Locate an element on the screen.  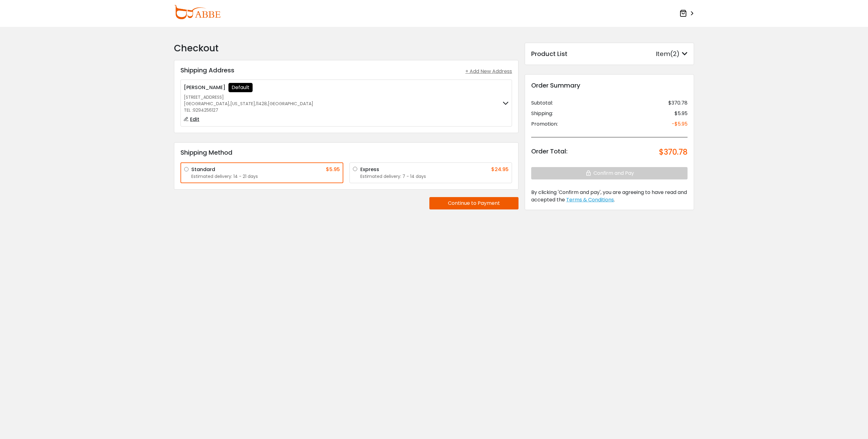
div: Standard is located at coordinates (203, 169).